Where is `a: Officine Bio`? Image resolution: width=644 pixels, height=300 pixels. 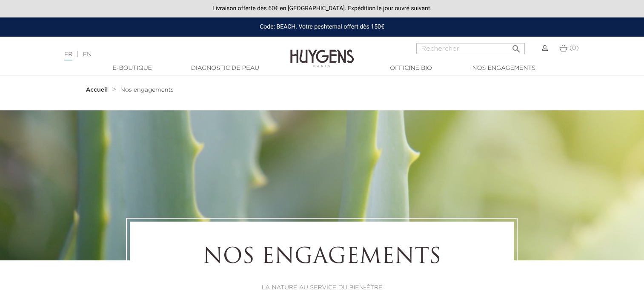
a: Officine Bio is located at coordinates (411, 68).